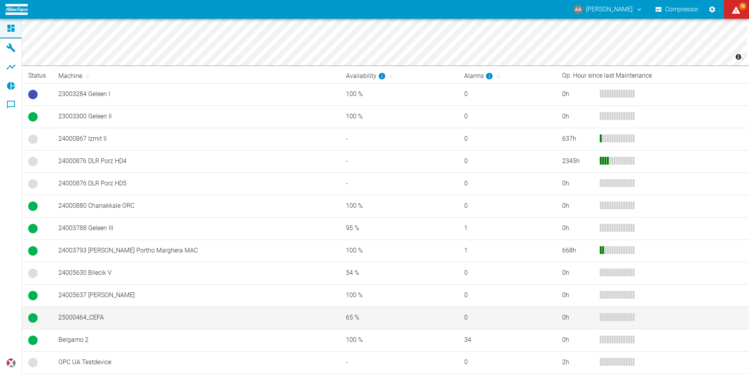 The image size is (749, 374). I want to click on div: 637 h, so click(578, 139).